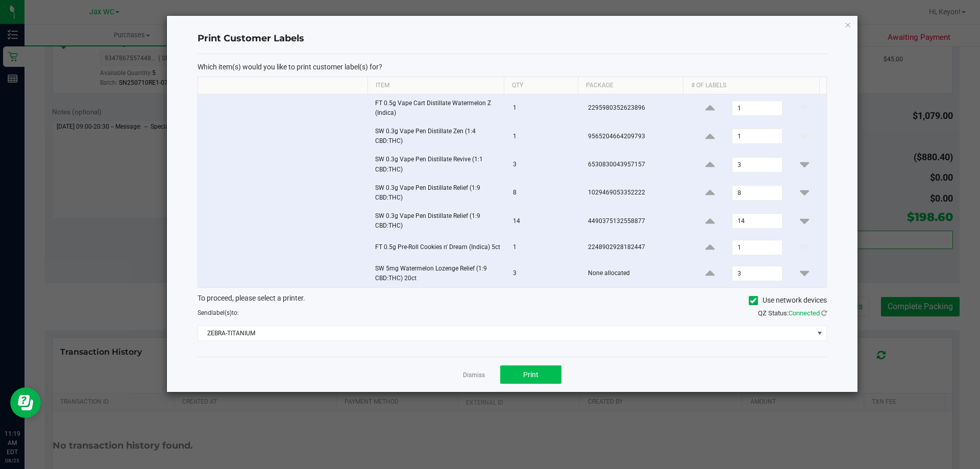 The height and width of the screenshot is (469, 980). I want to click on th: Package, so click(631, 86).